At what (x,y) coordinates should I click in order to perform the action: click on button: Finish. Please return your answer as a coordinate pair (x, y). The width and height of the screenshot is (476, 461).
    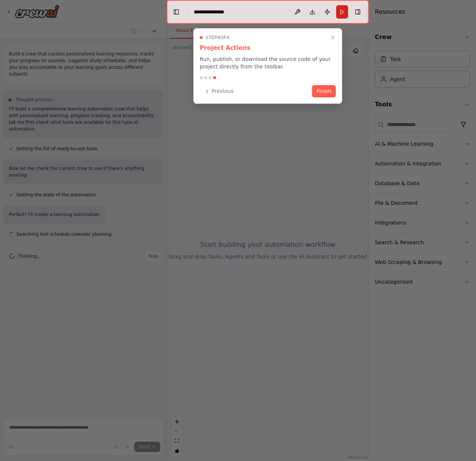
    Looking at the image, I should click on (324, 91).